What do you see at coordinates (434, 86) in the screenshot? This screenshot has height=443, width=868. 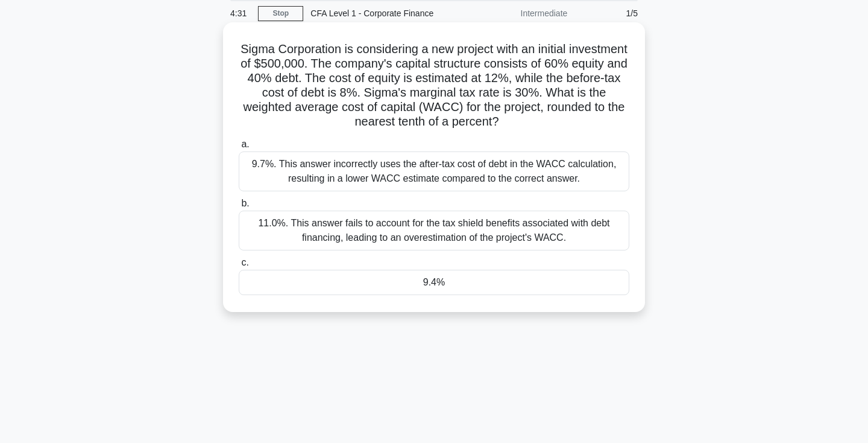 I see `h5: Sigma Corporation is considering a new project with an initial investment of $500,000. The compan...` at bounding box center [434, 86].